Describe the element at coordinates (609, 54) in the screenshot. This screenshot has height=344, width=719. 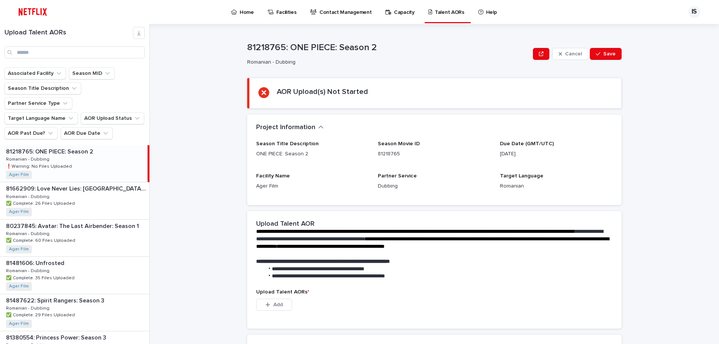
I see `span: Save` at that location.